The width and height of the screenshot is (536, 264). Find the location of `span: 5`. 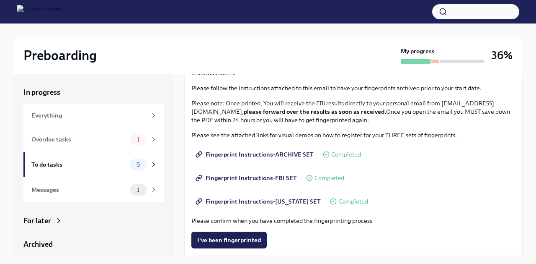

span: 5 is located at coordinates (138, 164).